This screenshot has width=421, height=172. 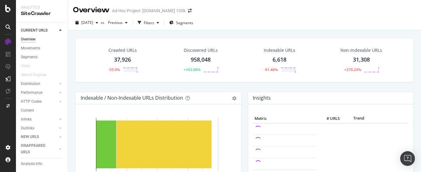 What do you see at coordinates (114, 22) in the screenshot?
I see `span: Previous` at bounding box center [114, 22].